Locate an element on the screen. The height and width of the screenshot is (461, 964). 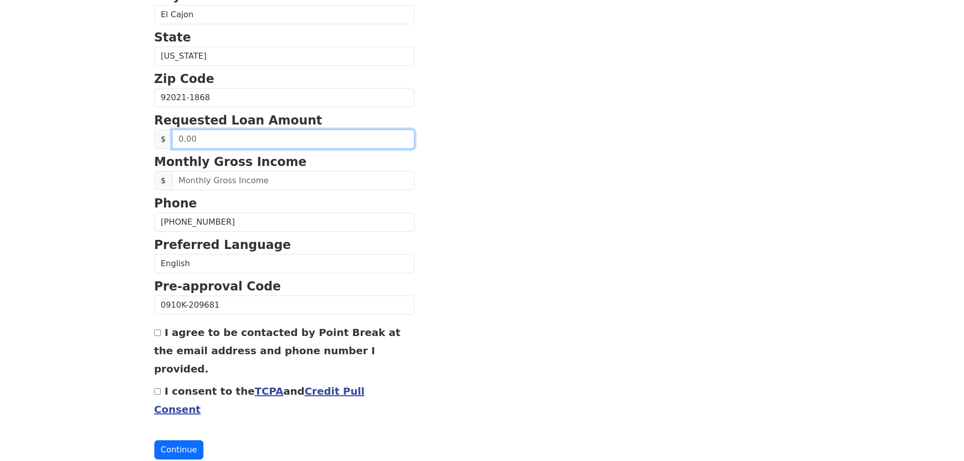
button: Continue is located at coordinates (179, 450).